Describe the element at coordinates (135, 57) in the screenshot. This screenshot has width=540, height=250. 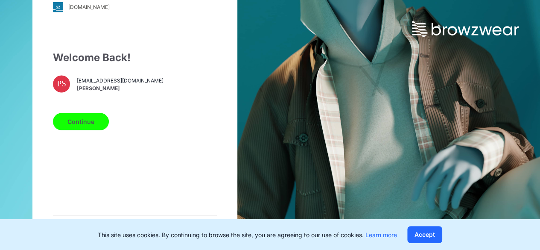
I see `div: Welcome Back!` at that location.